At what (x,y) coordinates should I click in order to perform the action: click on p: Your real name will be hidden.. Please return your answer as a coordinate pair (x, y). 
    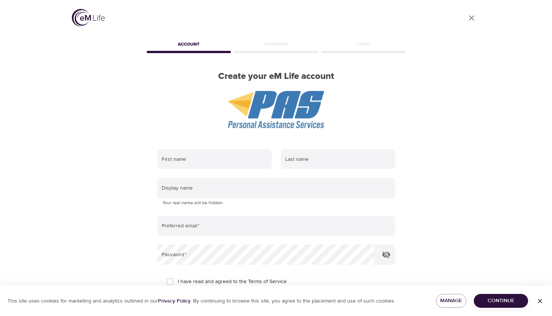
    Looking at the image, I should click on (276, 203).